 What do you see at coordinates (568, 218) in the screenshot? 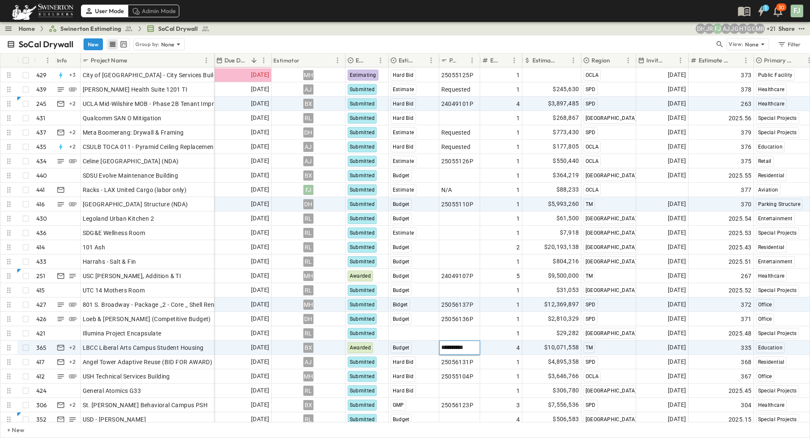
I see `span: $61,500` at bounding box center [568, 218].